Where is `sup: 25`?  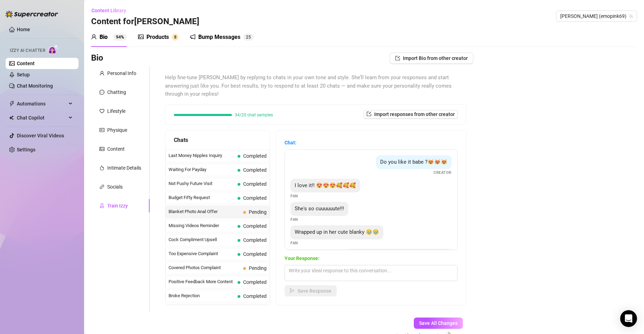 sup: 25 is located at coordinates (248, 37).